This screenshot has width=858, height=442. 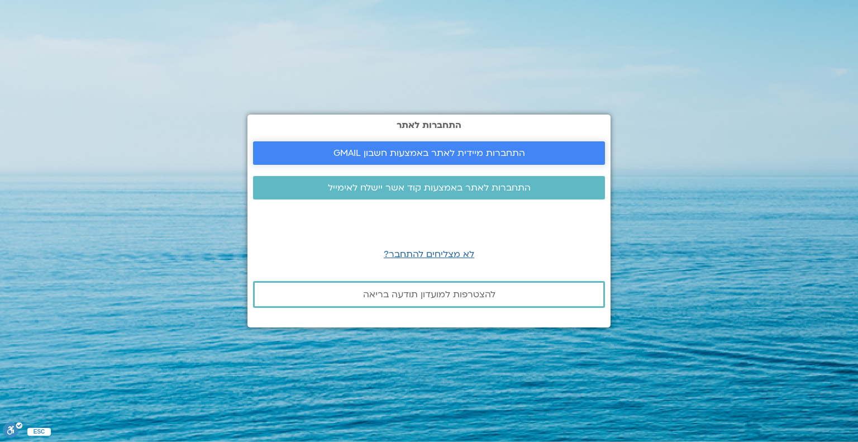 What do you see at coordinates (429, 188) in the screenshot?
I see `span: התחברות לאתר באמצעות קוד אשר יישלח לאימייל` at bounding box center [429, 188].